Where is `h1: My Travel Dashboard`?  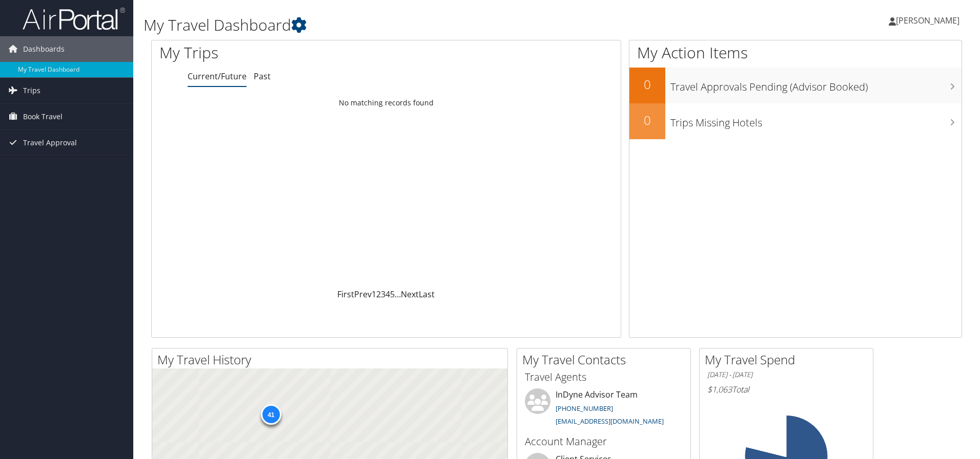 h1: My Travel Dashboard is located at coordinates (419, 25).